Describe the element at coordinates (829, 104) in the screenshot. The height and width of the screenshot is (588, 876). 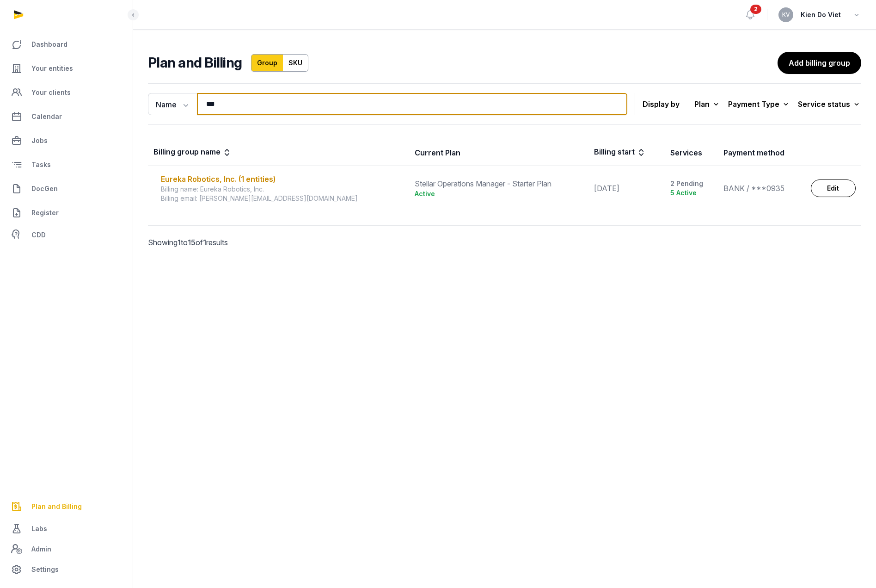
I see `div: Service status` at that location.